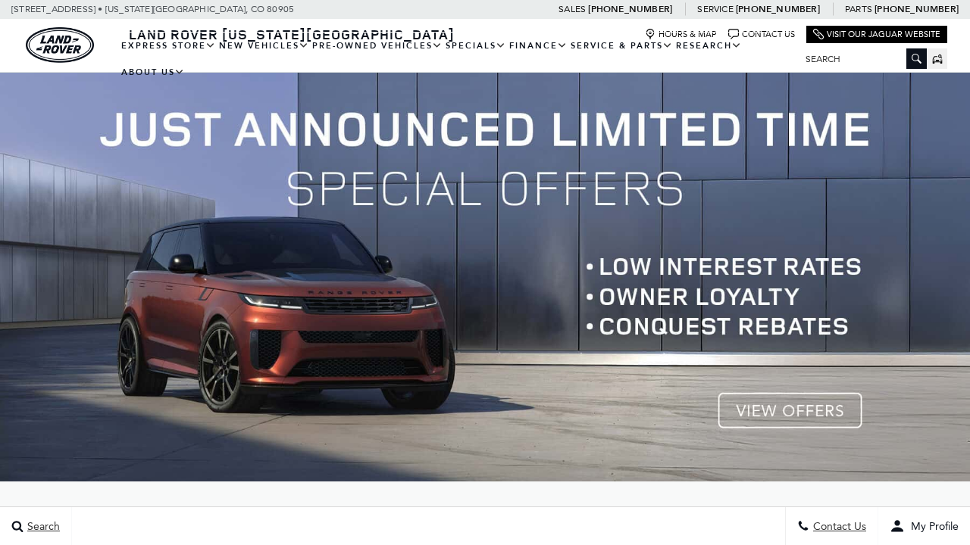  Describe the element at coordinates (457, 59) in the screenshot. I see `nav: Main Navigation` at that location.